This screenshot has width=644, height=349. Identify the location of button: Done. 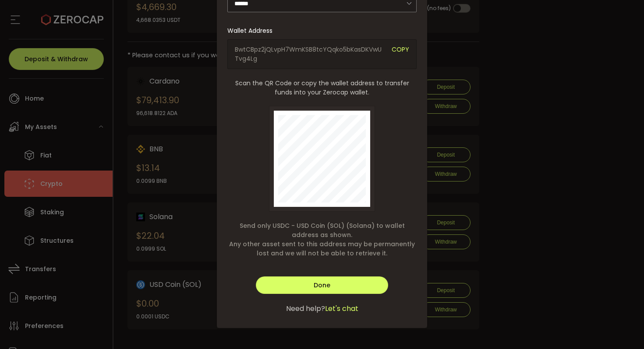
(322, 285).